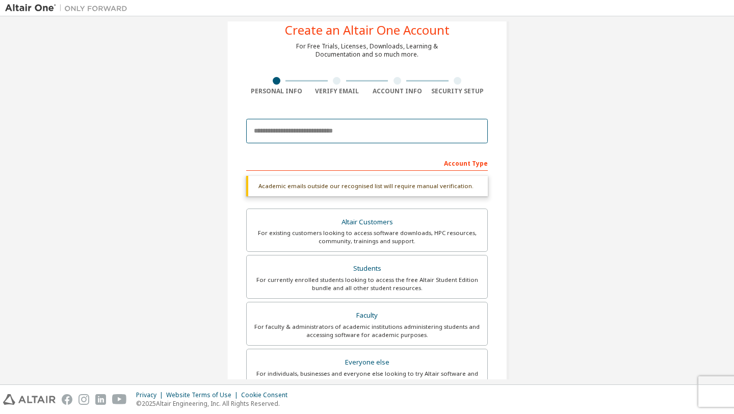 This screenshot has height=414, width=734. I want to click on img: facebook.svg, so click(67, 399).